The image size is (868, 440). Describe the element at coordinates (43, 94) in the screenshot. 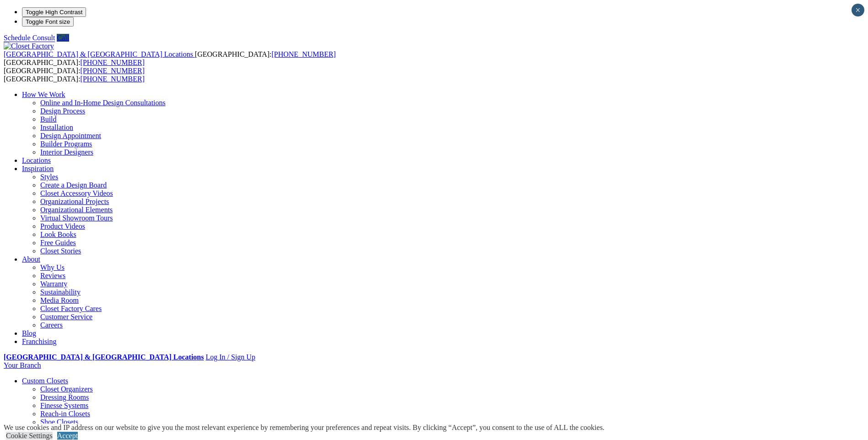

I see `a: How We Work` at that location.